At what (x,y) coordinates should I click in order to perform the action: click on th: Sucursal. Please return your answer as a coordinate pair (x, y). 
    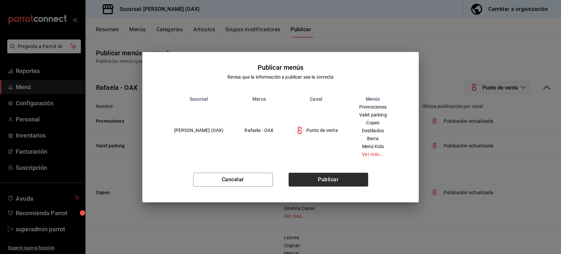
    Looking at the image, I should click on (199, 99).